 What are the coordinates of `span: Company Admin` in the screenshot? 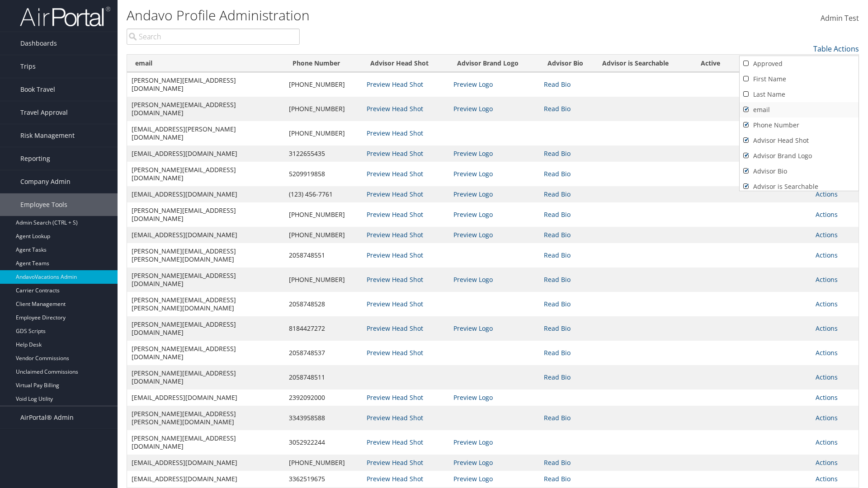 It's located at (45, 182).